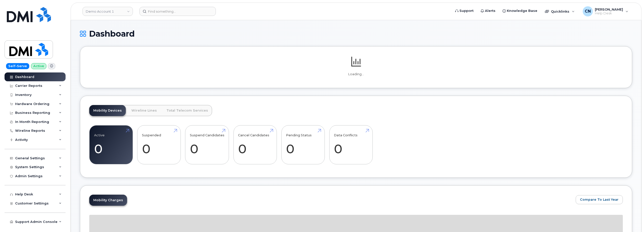  What do you see at coordinates (599, 199) in the screenshot?
I see `span: Compare To Last Year` at bounding box center [599, 199].